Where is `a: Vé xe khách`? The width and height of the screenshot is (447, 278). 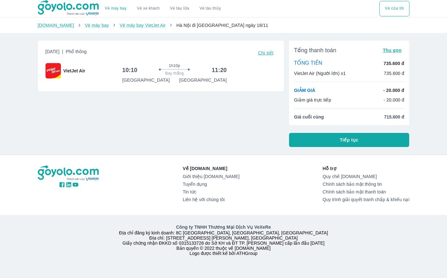
a: Vé xe khách is located at coordinates (148, 8).